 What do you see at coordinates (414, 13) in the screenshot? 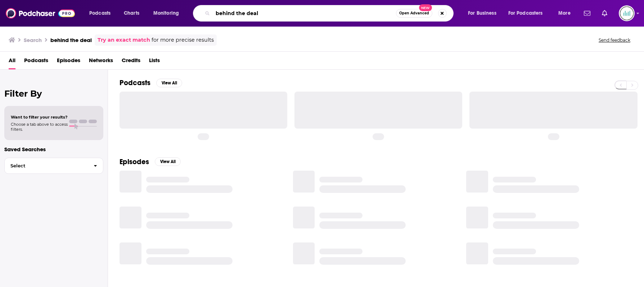
I see `button: Open AdvancedNew` at bounding box center [414, 13].